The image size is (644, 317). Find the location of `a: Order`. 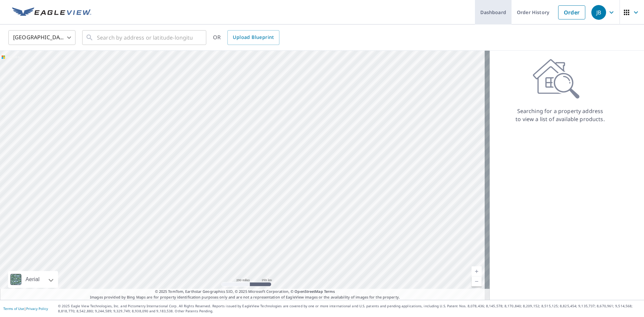

a: Order is located at coordinates (572, 12).